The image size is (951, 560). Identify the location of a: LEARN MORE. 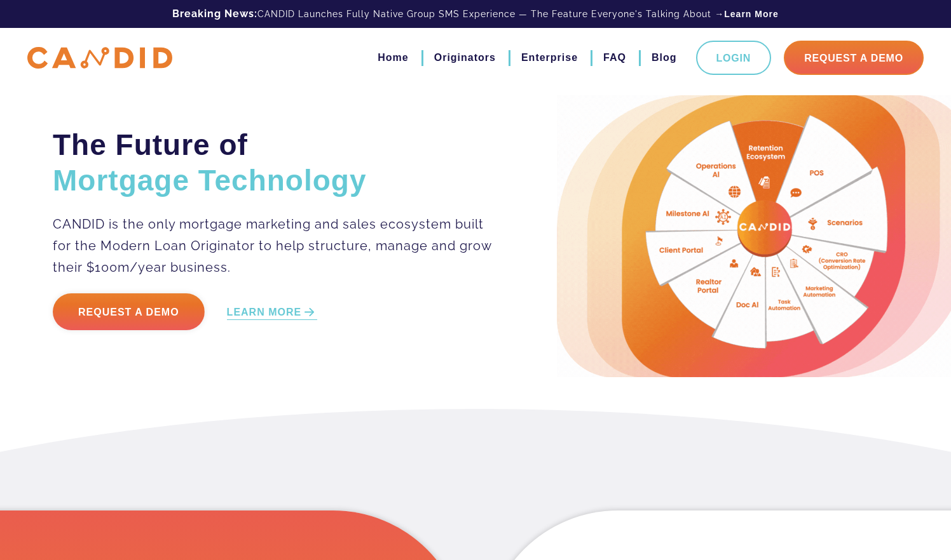
(272, 313).